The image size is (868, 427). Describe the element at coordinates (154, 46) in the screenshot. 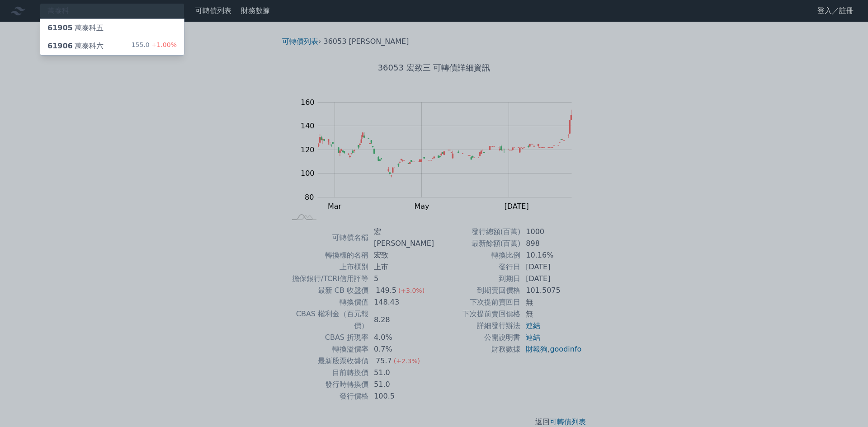

I see `div: 155.0` at that location.